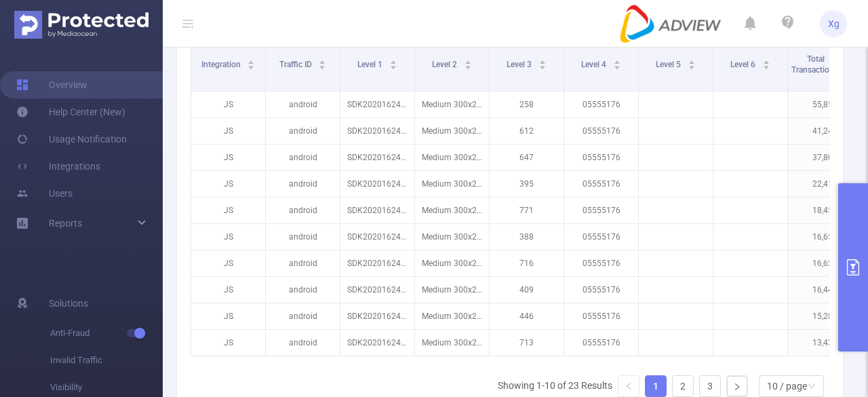 This screenshot has width=868, height=397. Describe the element at coordinates (520, 64) in the screenshot. I see `span: Level 3` at that location.